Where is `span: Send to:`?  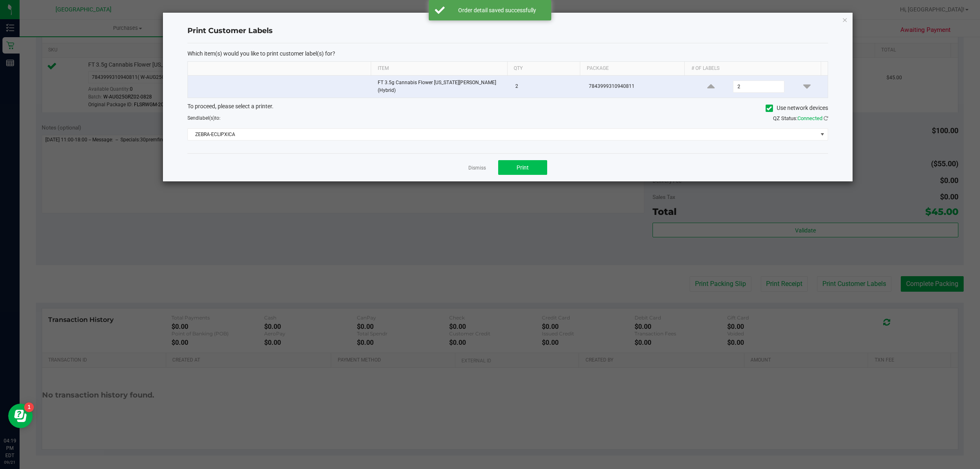 span: Send to: is located at coordinates (204, 118).